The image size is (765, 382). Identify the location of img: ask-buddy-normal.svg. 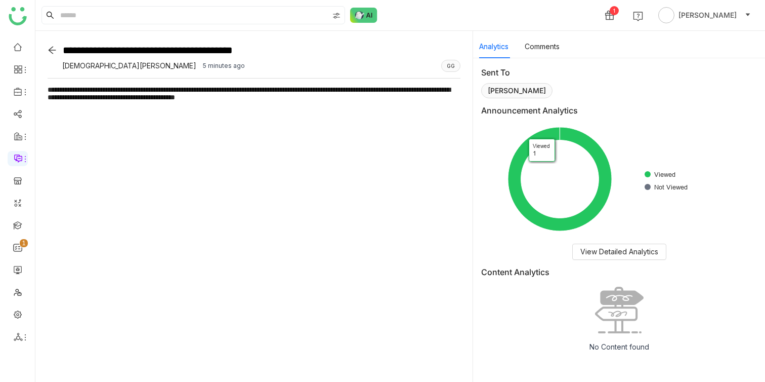
(364, 15).